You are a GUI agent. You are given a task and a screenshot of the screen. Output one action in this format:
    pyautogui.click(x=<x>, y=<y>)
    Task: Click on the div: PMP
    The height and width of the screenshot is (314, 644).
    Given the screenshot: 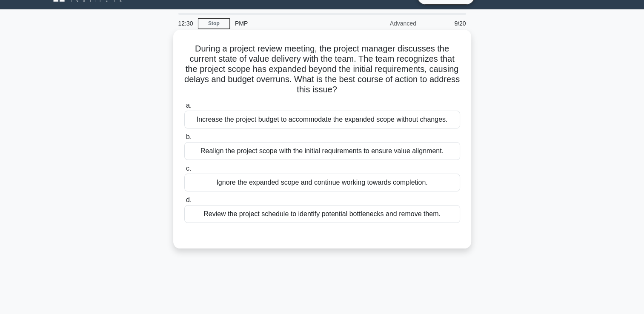 What is the action you would take?
    pyautogui.click(x=288, y=23)
    